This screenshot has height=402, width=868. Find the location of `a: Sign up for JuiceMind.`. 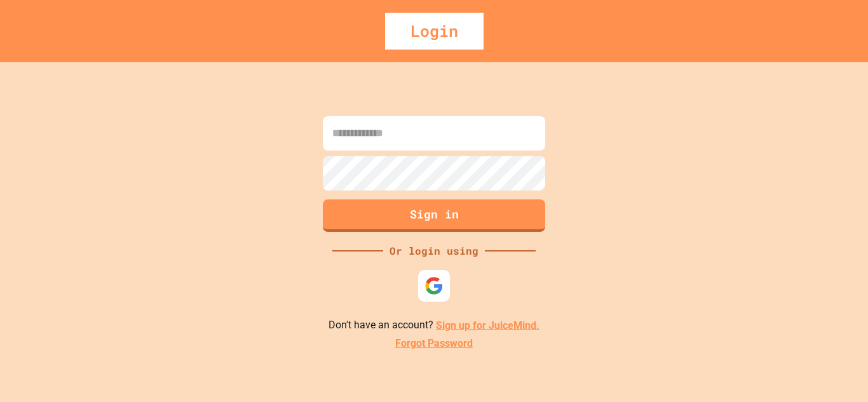

a: Sign up for JuiceMind. is located at coordinates (487, 325).